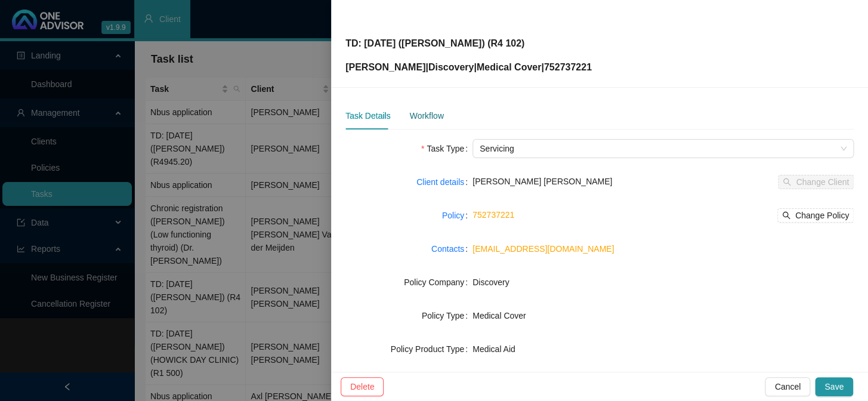  What do you see at coordinates (447, 316) in the screenshot?
I see `label: Policy Type` at bounding box center [447, 316].